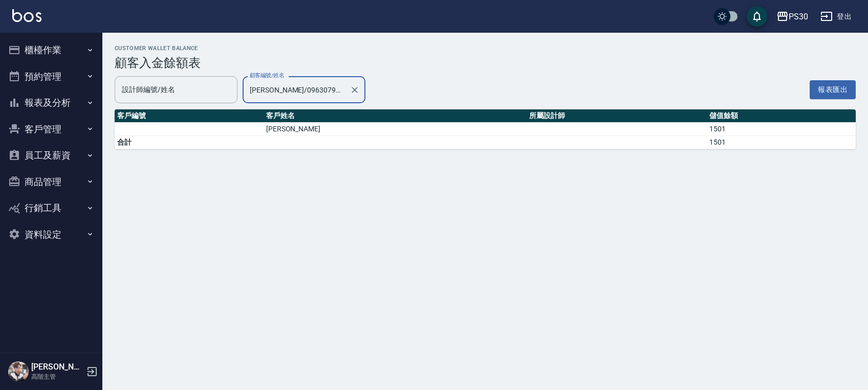  I want to click on button: 櫃檯作業, so click(51, 50).